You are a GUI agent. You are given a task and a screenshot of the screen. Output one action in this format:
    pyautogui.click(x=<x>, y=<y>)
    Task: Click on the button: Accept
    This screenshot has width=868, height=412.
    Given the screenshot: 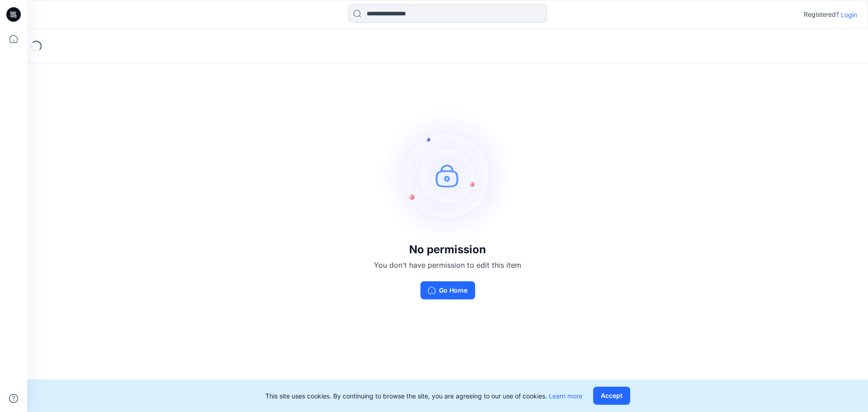 What is the action you would take?
    pyautogui.click(x=612, y=395)
    